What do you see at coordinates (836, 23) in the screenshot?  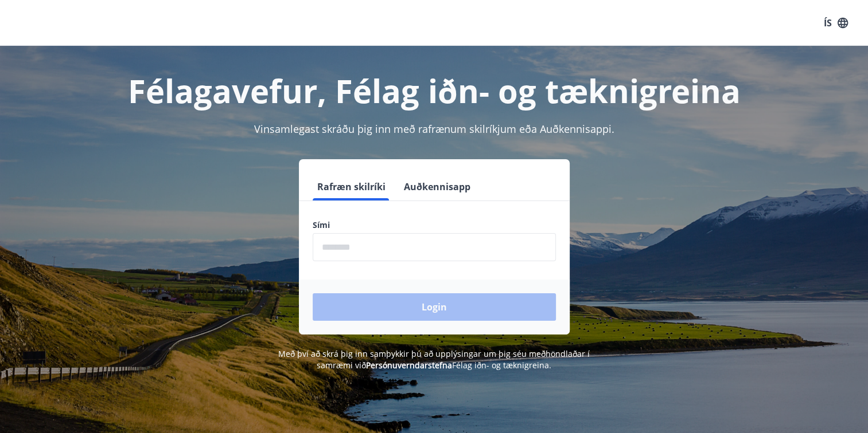 I see `button: ÍS` at bounding box center [836, 23].